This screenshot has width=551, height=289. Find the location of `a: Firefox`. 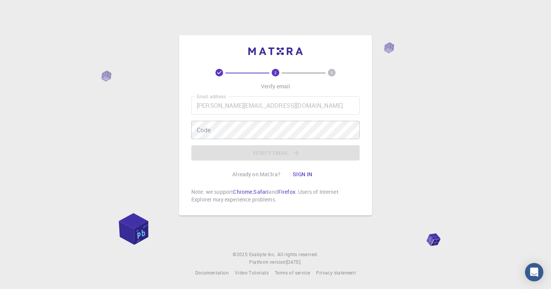

a: Firefox is located at coordinates (287, 192).